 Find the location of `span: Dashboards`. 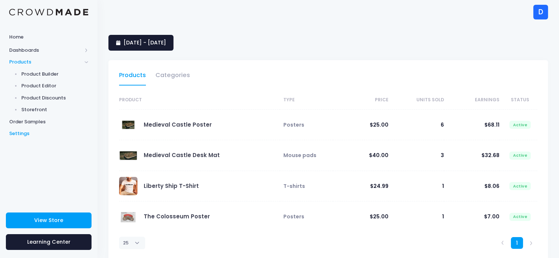

span: Dashboards is located at coordinates (46, 50).